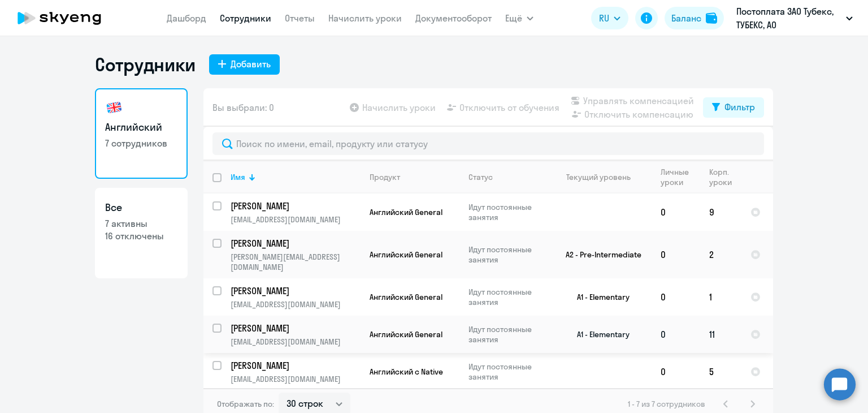  Describe the element at coordinates (141, 223) in the screenshot. I see `p: 7 активны` at that location.